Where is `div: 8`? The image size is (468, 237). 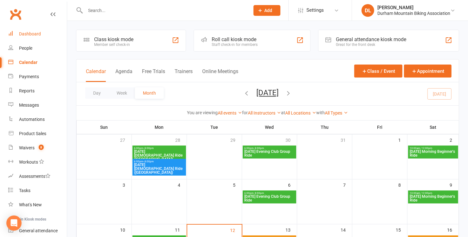 div: 8 is located at coordinates (403, 185).